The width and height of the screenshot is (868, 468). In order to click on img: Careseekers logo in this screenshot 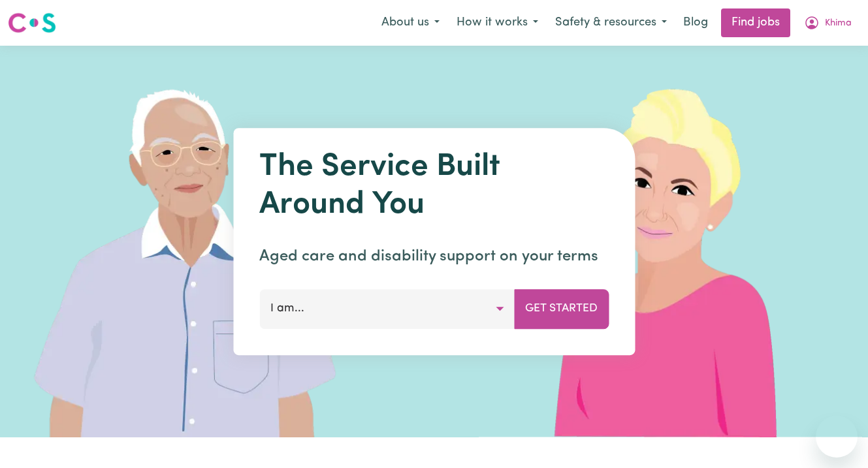, I will do `click(32, 23)`.